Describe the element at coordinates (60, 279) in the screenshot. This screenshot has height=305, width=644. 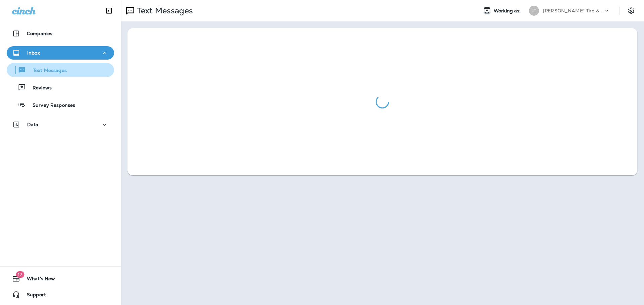
I see `button: 17What's New` at that location.